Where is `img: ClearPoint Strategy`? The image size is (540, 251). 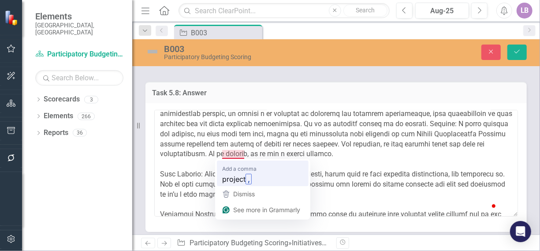
img: ClearPoint Strategy is located at coordinates (12, 18).